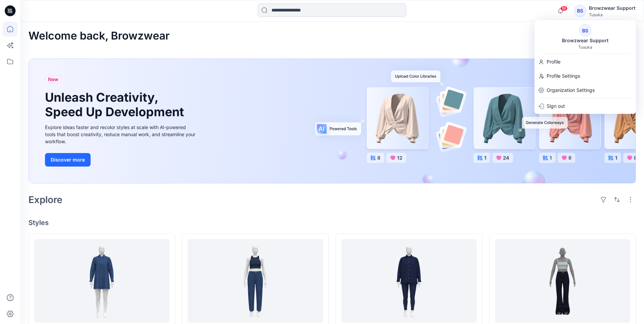  What do you see at coordinates (46, 200) in the screenshot?
I see `h2: Explore` at bounding box center [46, 200].